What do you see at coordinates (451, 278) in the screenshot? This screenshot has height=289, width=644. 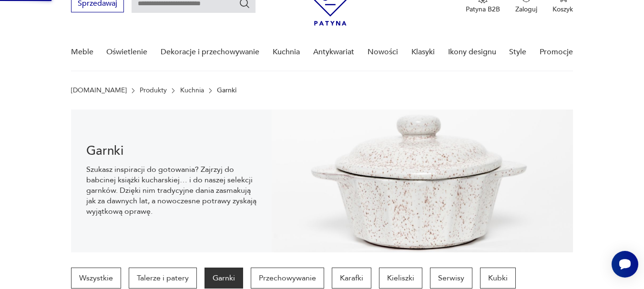 I see `a: Serwisy` at bounding box center [451, 278].